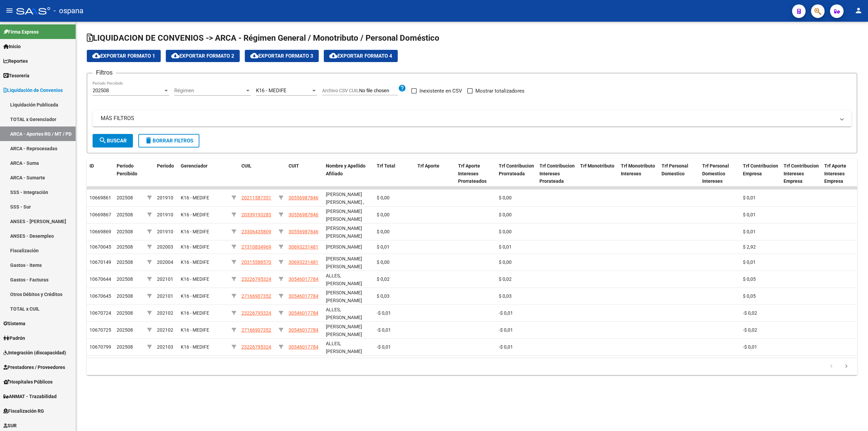 Image resolution: width=868 pixels, height=431 pixels. Describe the element at coordinates (247, 165) in the screenshot. I see `span: CUIL` at that location.